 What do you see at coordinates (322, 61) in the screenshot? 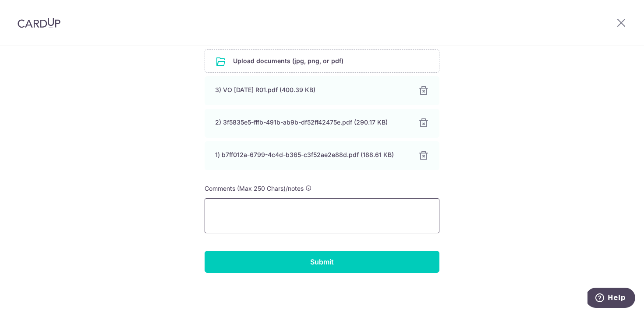
I see `div: Upload documents (jpg, png, or pdf)` at bounding box center [322, 61].